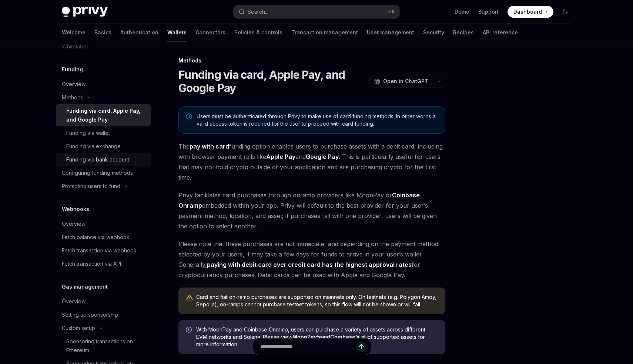  What do you see at coordinates (391, 12) in the screenshot?
I see `span: ⌘ K` at bounding box center [391, 12].